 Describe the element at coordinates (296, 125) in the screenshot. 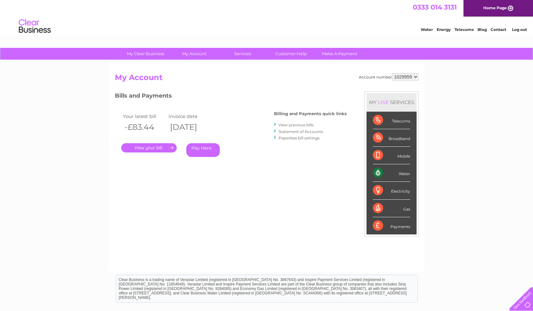

I see `a: View previous bills` at that location.